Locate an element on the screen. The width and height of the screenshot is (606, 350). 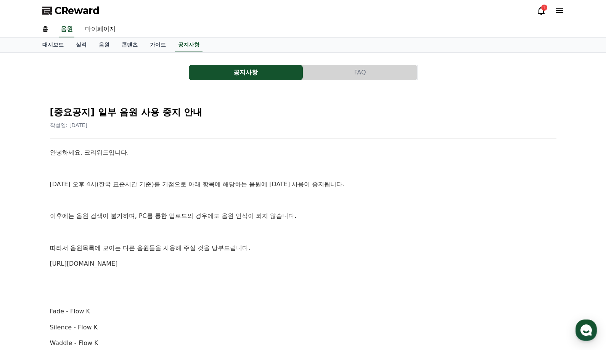
a: 1 is located at coordinates (541, 11).